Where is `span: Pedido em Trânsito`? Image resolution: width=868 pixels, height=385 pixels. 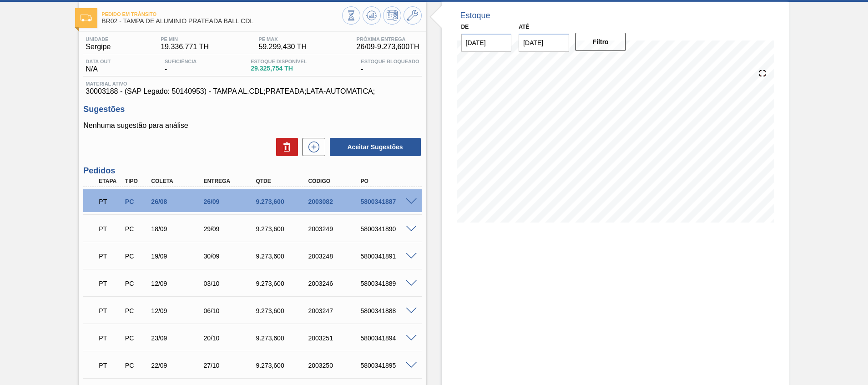 span: Pedido em Trânsito is located at coordinates (222, 14).